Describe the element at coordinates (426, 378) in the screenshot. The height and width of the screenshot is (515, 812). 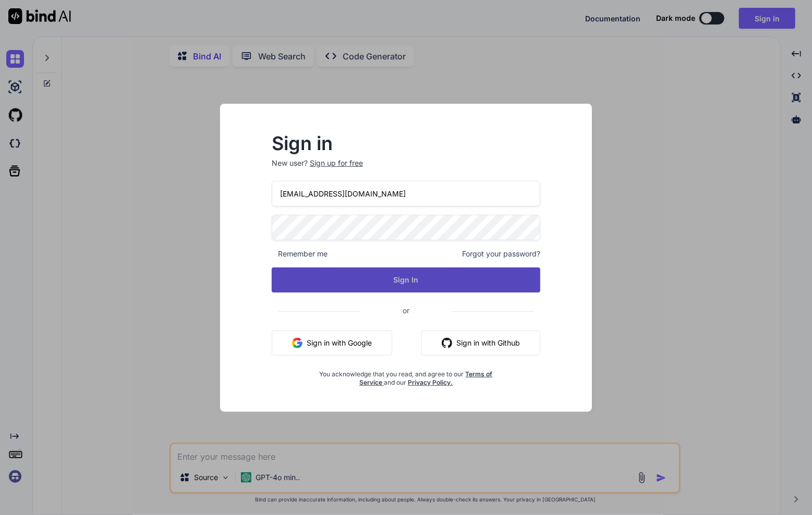
I see `a: Terms of Service` at that location.